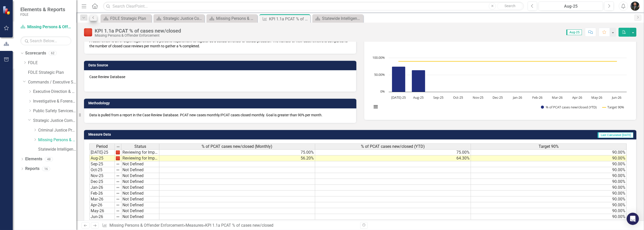 This screenshot has height=230, width=644. I want to click on a: Elements, so click(34, 159).